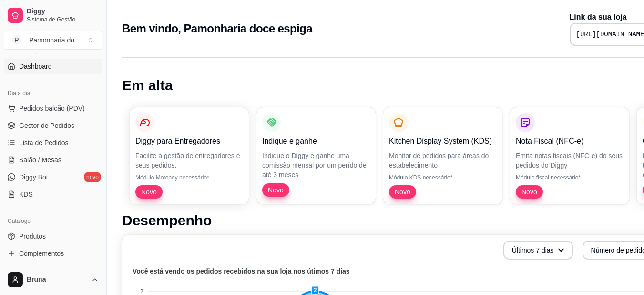 This screenshot has height=295, width=644. Describe the element at coordinates (53, 93) in the screenshot. I see `div: Dia a dia` at that location.